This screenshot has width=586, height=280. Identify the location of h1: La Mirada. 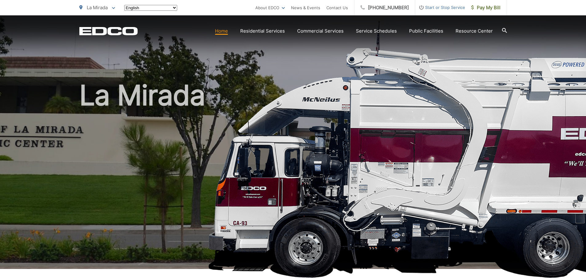
(293, 177).